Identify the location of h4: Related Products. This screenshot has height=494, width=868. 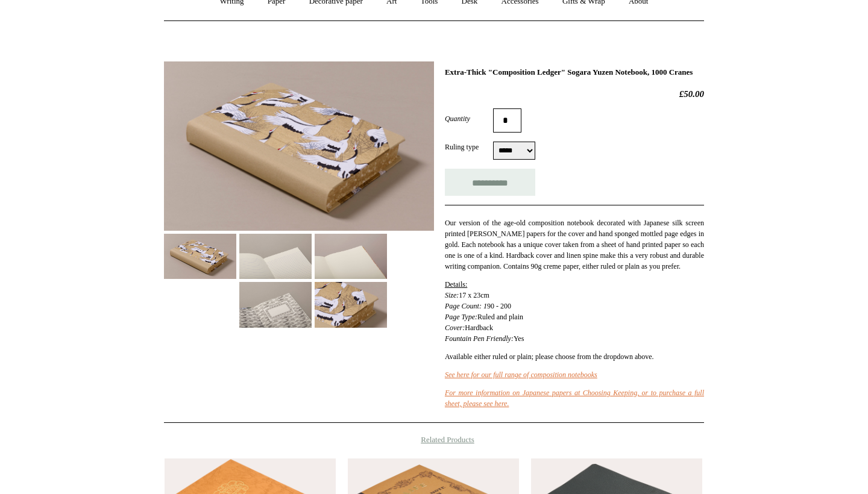
(434, 440).